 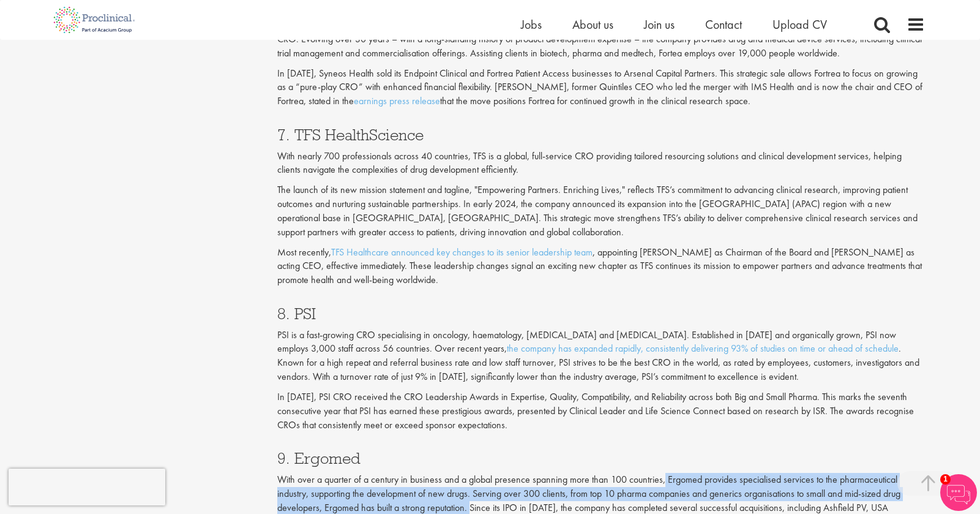 I want to click on span: Jobs, so click(x=532, y=25).